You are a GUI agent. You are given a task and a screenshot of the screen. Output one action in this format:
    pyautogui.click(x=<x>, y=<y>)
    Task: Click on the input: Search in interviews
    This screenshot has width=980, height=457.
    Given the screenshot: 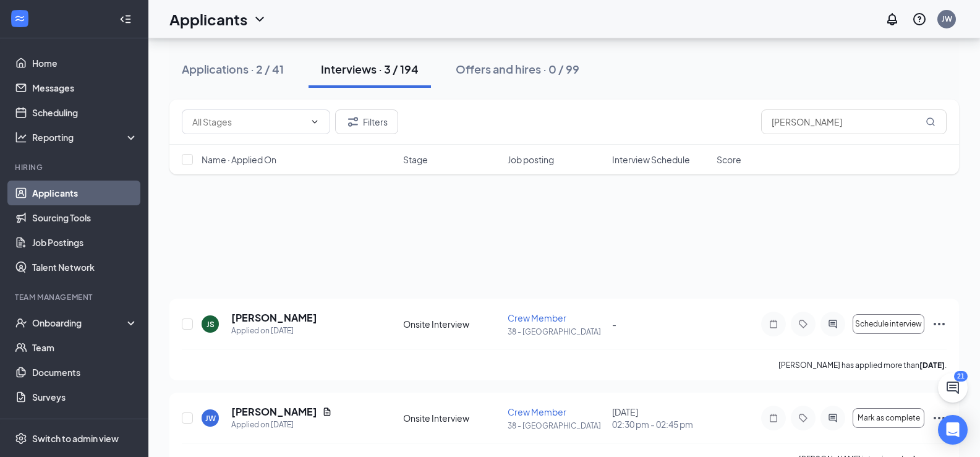 What is the action you would take?
    pyautogui.click(x=854, y=122)
    